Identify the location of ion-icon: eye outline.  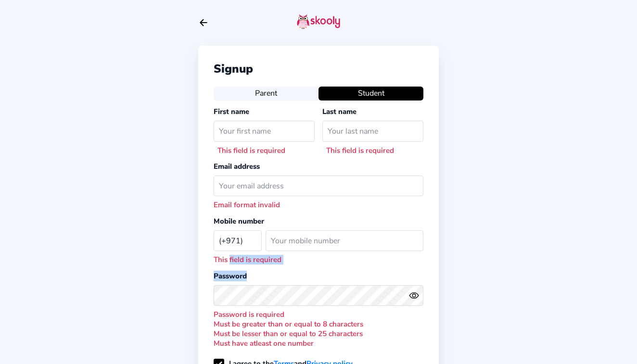
(413, 295).